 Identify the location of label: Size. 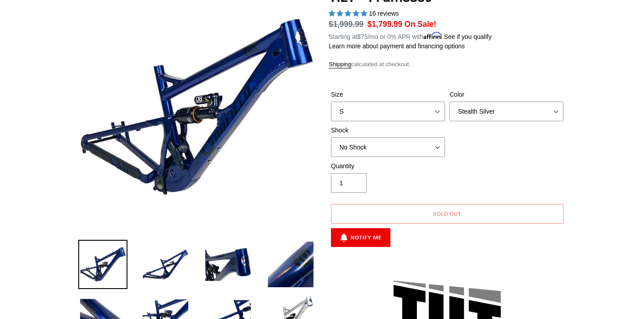
(388, 95).